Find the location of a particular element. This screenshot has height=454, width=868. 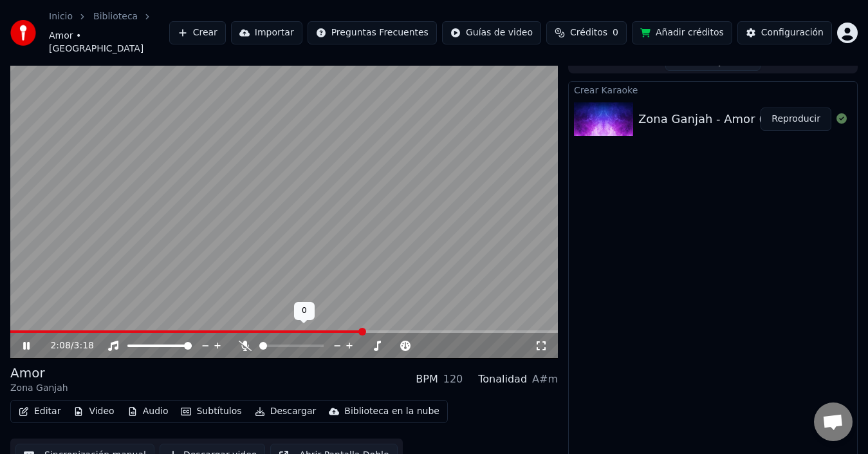

button: Descargar is located at coordinates (286, 411).